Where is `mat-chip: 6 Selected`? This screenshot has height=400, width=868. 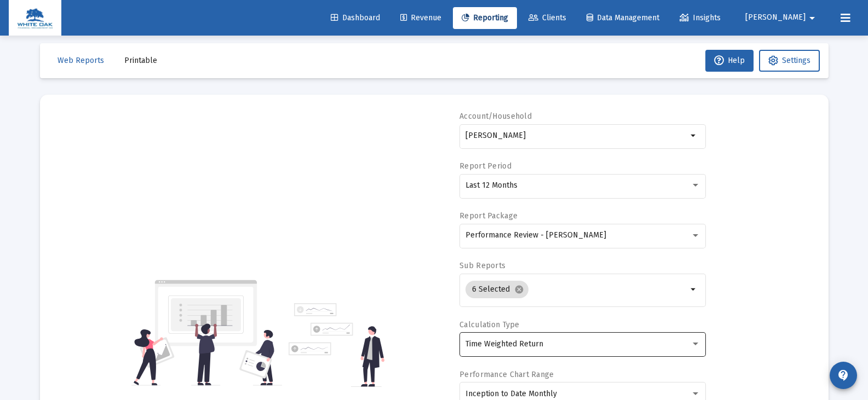 mat-chip: 6 Selected is located at coordinates (497, 290).